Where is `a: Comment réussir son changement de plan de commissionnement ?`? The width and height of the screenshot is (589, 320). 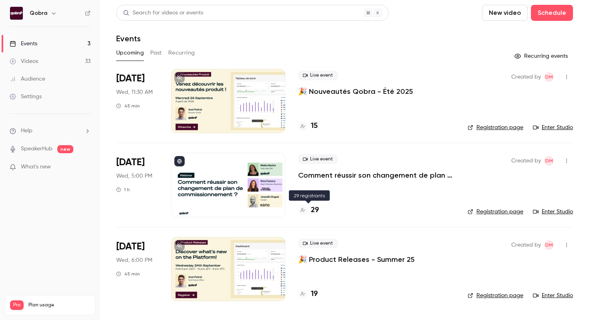 a: Comment réussir son changement de plan de commissionnement ? is located at coordinates (376, 175).